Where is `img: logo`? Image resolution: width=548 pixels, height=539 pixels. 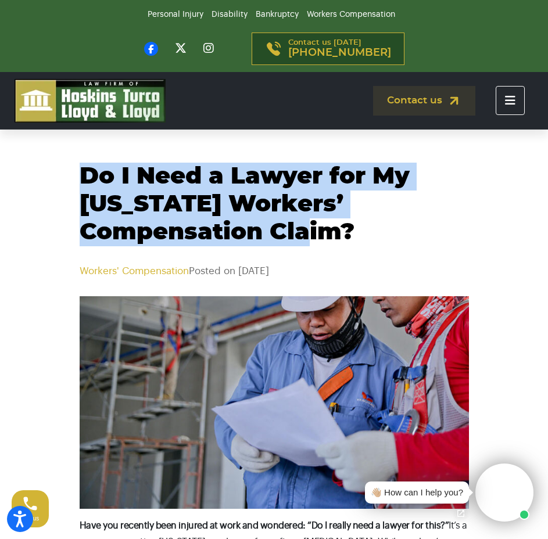
img: logo is located at coordinates (90, 101).